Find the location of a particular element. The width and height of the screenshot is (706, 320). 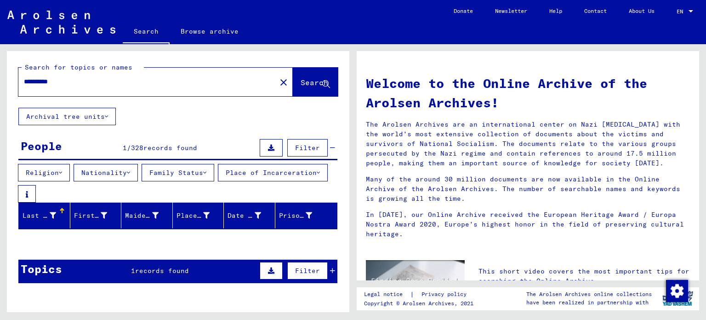

mat-header-cell: First Name is located at coordinates (96, 215).